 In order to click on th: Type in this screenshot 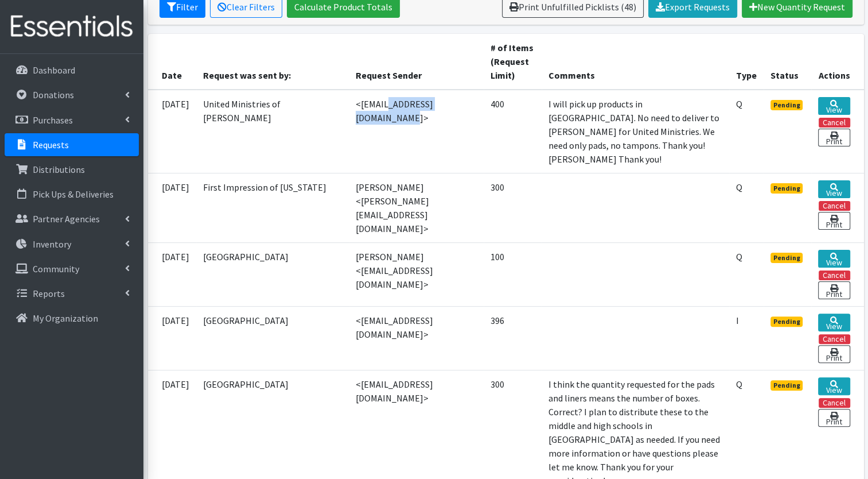, I will do `click(747, 61)`.